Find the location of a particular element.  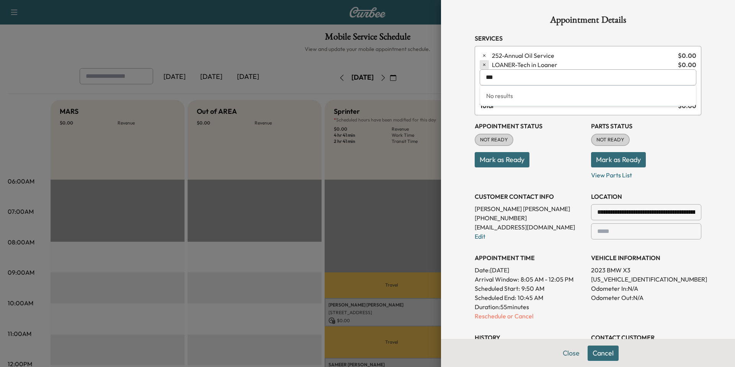

h3: History is located at coordinates (530, 337).